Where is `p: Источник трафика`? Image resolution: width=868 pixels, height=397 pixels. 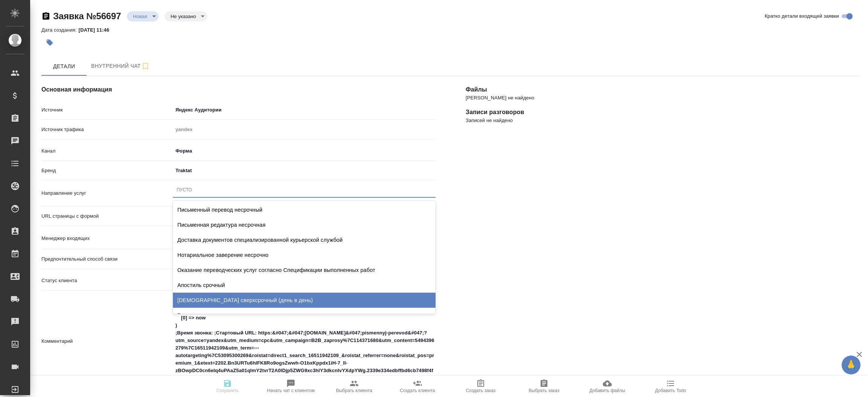 p: Источник трафика is located at coordinates (107, 129).